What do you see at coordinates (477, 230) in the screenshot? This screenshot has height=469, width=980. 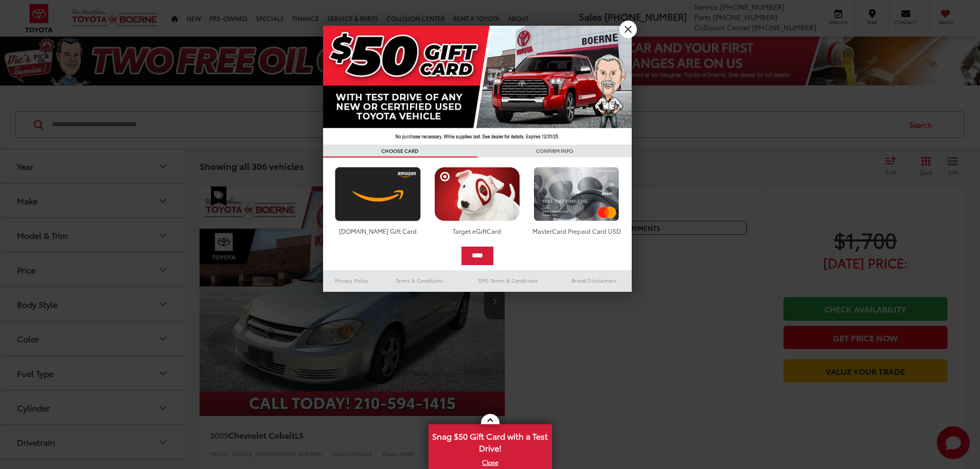 I see `div: Target eGiftCard` at bounding box center [477, 230].